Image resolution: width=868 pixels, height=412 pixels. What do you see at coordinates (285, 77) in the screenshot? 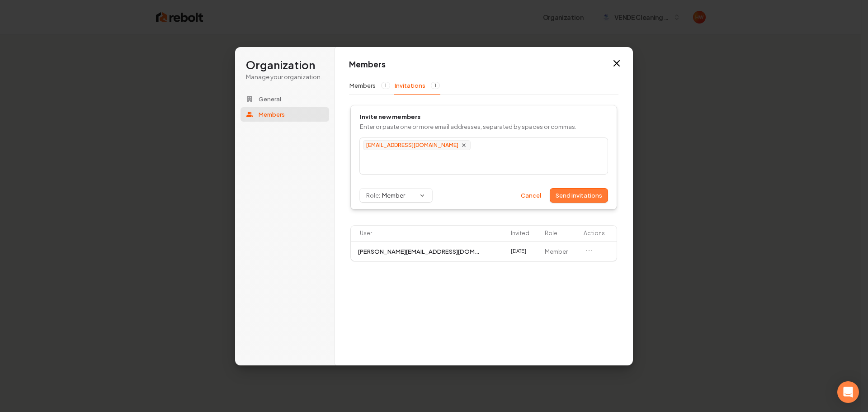
I see `p: Manage your organization.` at bounding box center [285, 77].